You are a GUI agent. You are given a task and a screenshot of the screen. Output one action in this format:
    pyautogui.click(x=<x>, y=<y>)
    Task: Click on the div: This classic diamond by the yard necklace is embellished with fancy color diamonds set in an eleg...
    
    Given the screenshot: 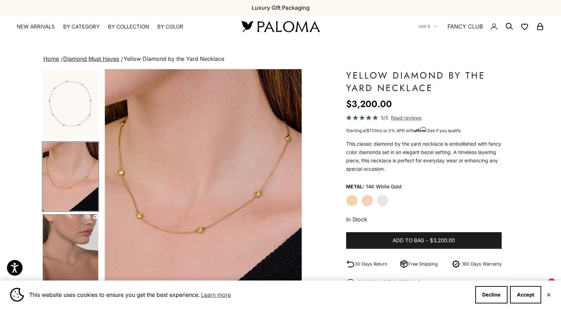 What is the action you would take?
    pyautogui.click(x=424, y=156)
    